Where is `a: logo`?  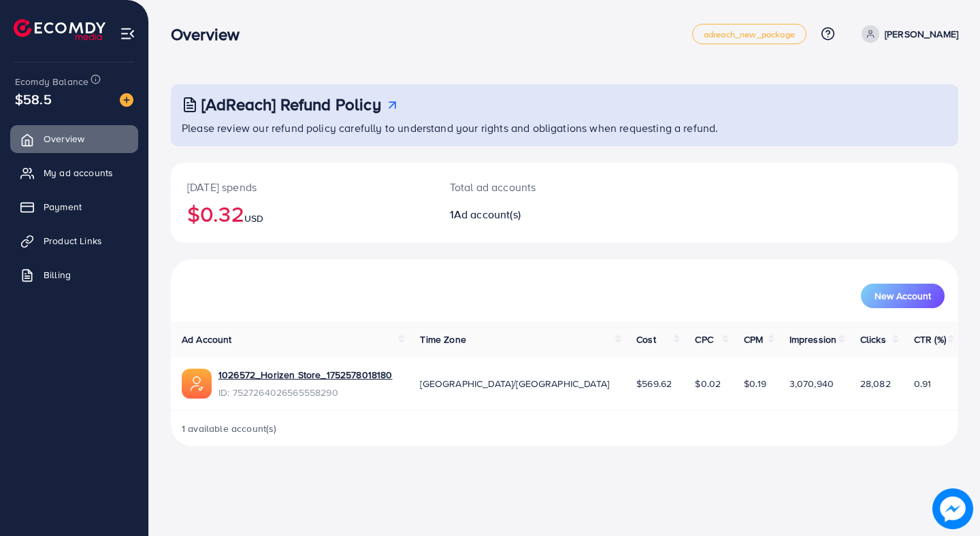 a: logo is located at coordinates (59, 29).